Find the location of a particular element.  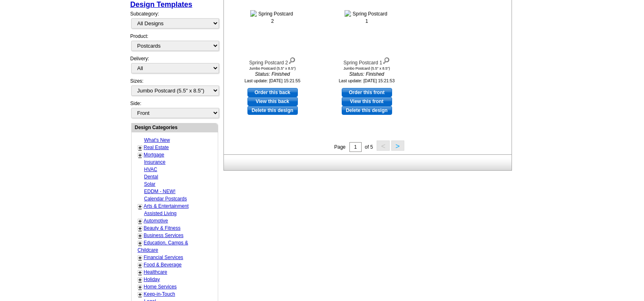

a: Holiday is located at coordinates (152, 279).